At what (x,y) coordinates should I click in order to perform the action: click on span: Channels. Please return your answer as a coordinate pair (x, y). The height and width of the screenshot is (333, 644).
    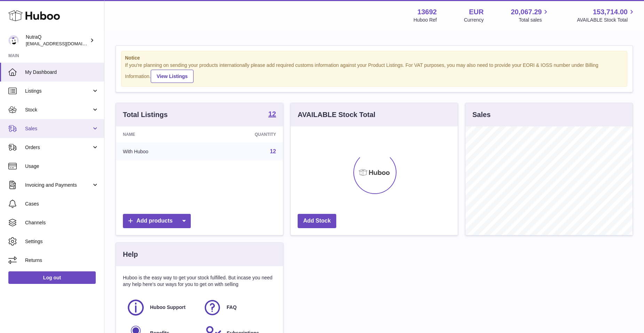
    Looking at the image, I should click on (62, 223).